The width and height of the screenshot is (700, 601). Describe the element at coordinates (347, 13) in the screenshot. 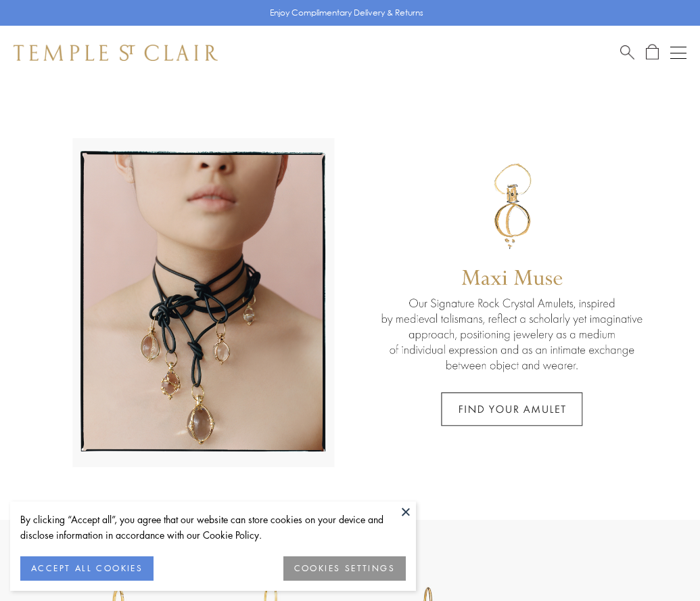

I see `p: Enjoy Complimentary Delivery & Returns` at that location.